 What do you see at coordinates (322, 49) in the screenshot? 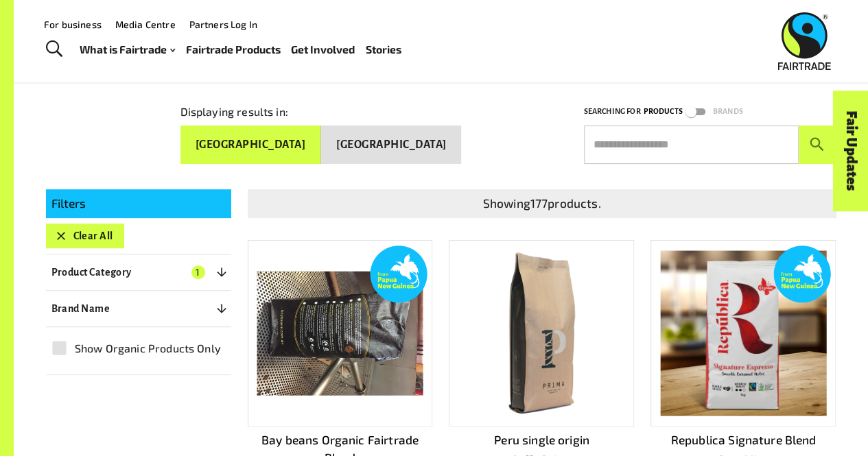
I see `a: Get Involved` at bounding box center [322, 49].